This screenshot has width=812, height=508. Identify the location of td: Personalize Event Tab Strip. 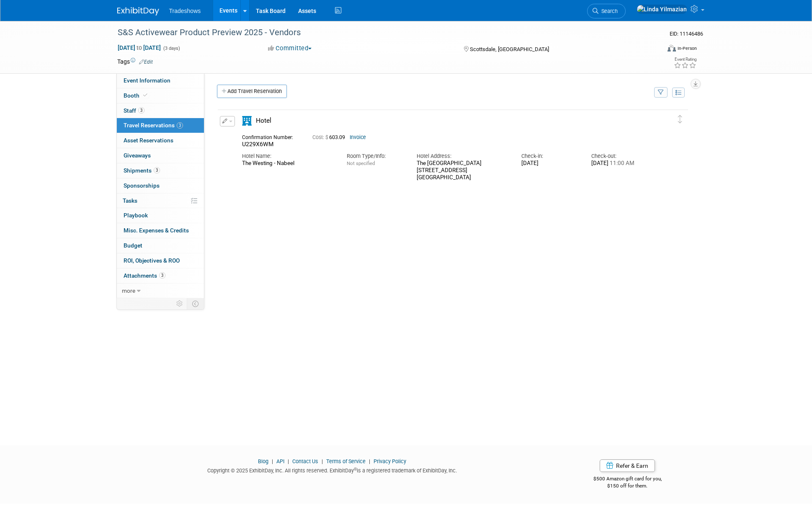
(180, 303).